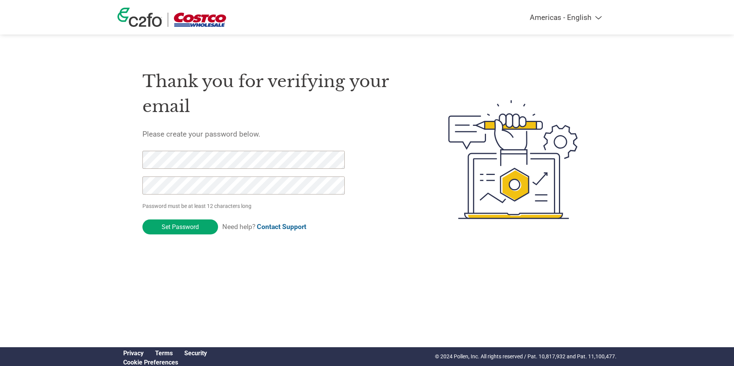  I want to click on img: create-password, so click(514, 160).